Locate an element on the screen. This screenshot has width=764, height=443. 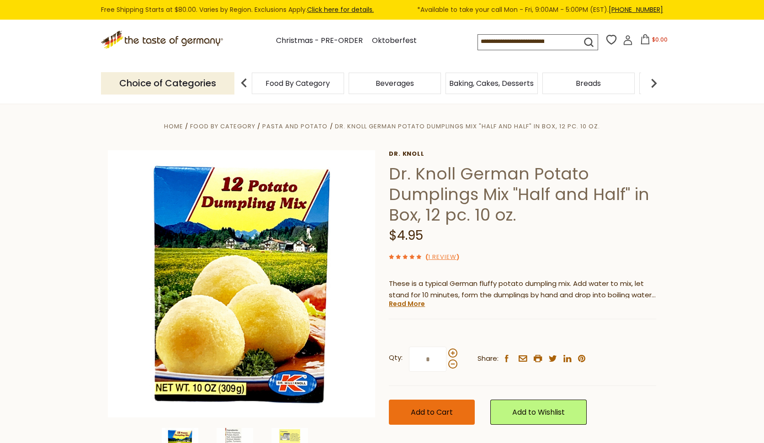
a: Christmas - PRE-ORDER is located at coordinates (320, 41).